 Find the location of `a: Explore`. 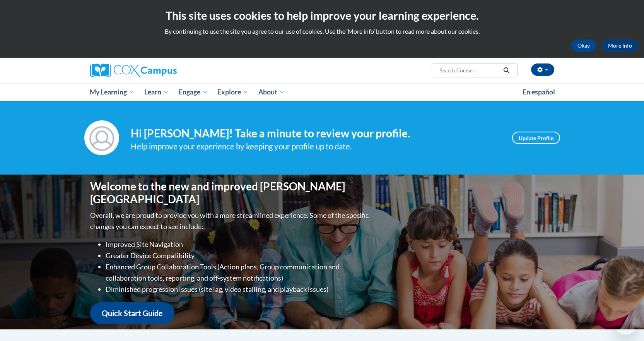

a: Explore is located at coordinates (233, 92).